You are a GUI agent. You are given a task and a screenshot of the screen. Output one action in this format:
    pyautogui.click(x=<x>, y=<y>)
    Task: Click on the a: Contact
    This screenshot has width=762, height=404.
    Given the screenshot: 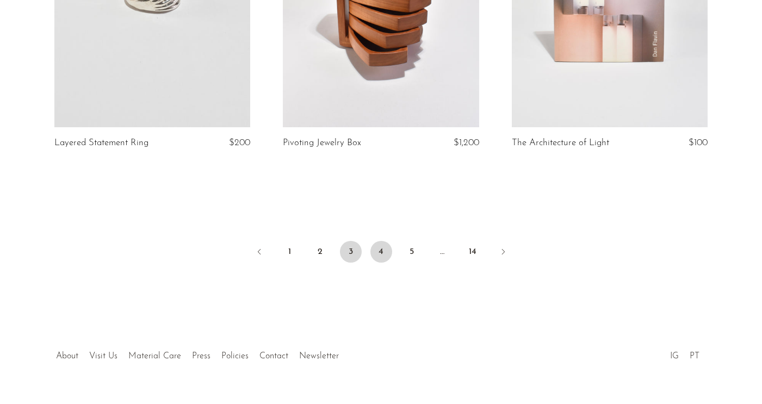 What is the action you would take?
    pyautogui.click(x=274, y=356)
    